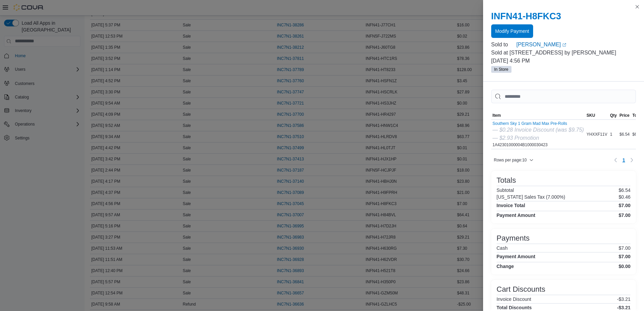  Describe the element at coordinates (538, 116) in the screenshot. I see `button: Item` at that location.